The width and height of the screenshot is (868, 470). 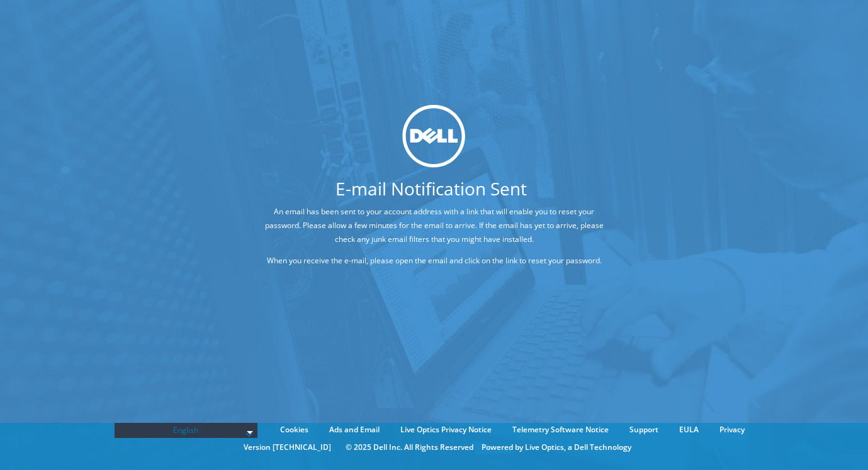 What do you see at coordinates (688, 430) in the screenshot?
I see `a: EULA` at bounding box center [688, 430].